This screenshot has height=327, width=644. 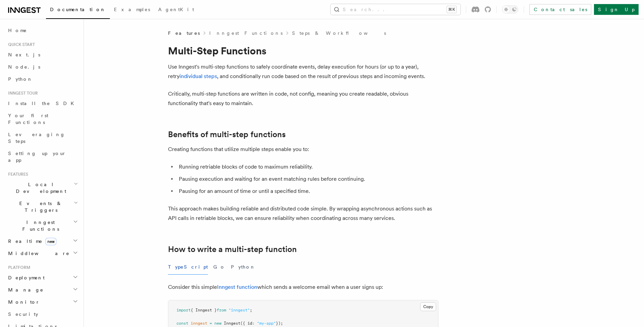 What do you see at coordinates (28, 119) in the screenshot?
I see `span: Your first Functions` at bounding box center [28, 119].